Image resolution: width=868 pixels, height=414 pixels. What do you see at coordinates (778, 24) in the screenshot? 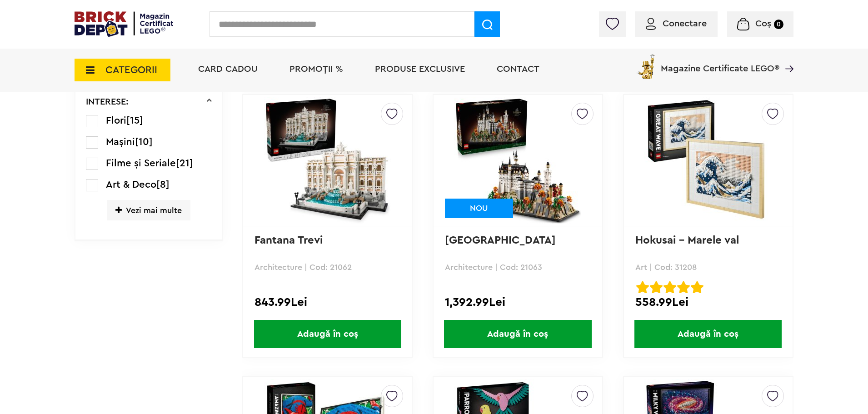
I see `small: 0` at bounding box center [778, 24].